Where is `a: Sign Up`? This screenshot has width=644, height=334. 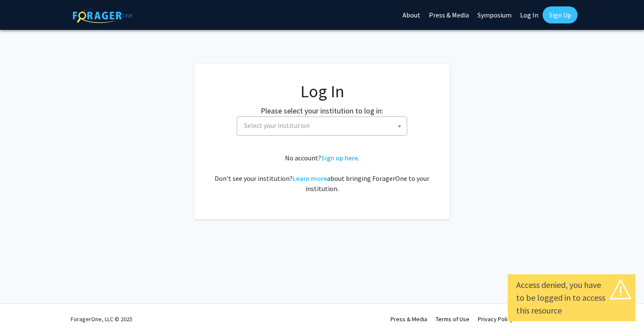 a: Sign Up is located at coordinates (561, 15).